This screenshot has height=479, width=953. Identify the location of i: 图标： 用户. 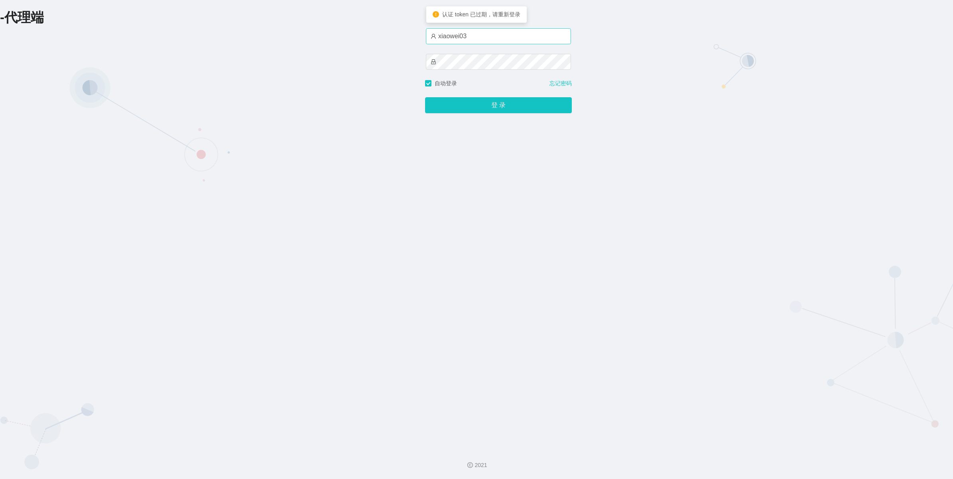
(433, 36).